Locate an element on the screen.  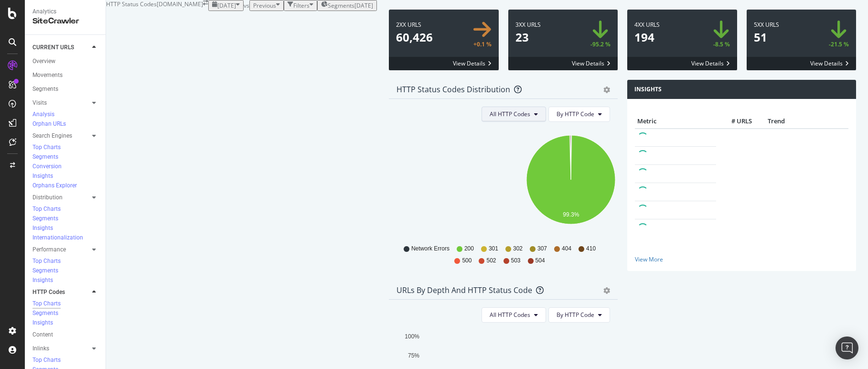
div: Open Intercom Messenger is located at coordinates (847, 348).